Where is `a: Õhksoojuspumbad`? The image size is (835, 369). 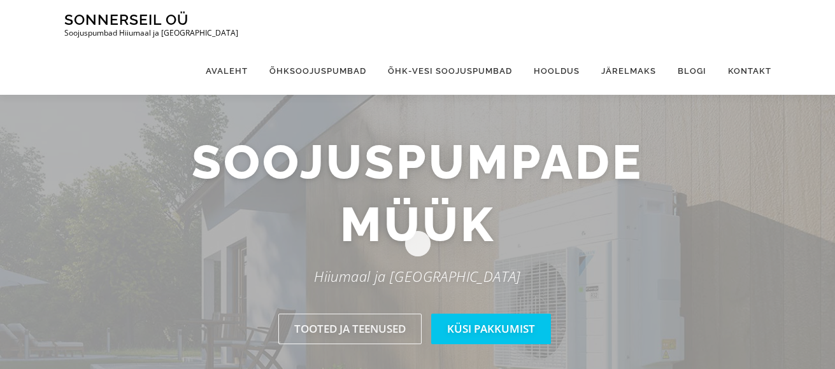 a: Õhksoojuspumbad is located at coordinates (318, 71).